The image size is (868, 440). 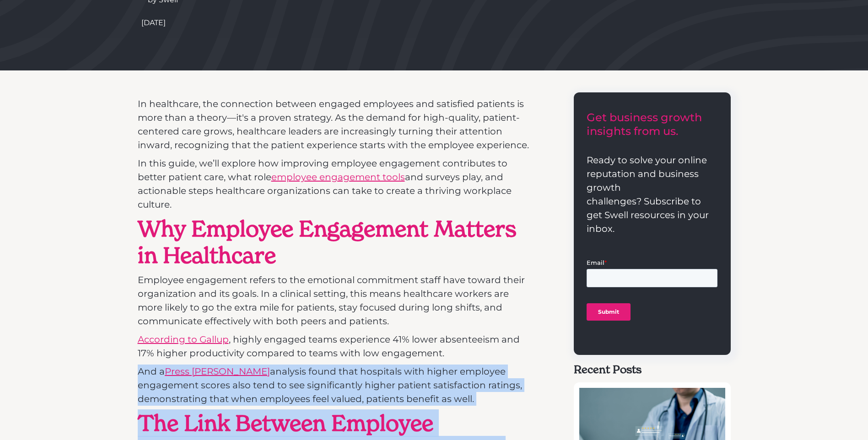 I want to click on strong: Why Employee Engagement Matters in Healthcare, so click(x=327, y=242).